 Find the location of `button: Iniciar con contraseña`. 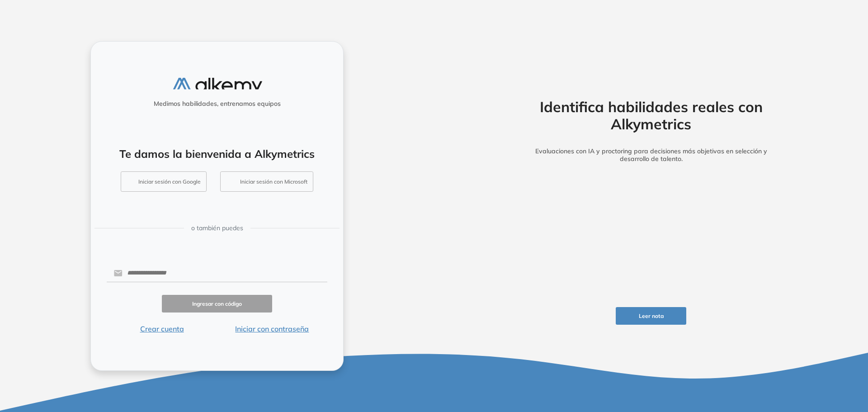

button: Iniciar con contraseña is located at coordinates (272, 329).